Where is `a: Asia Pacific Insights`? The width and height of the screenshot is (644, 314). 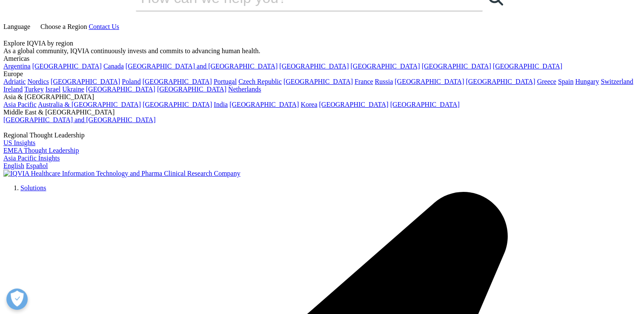
a: Asia Pacific Insights is located at coordinates (31, 158).